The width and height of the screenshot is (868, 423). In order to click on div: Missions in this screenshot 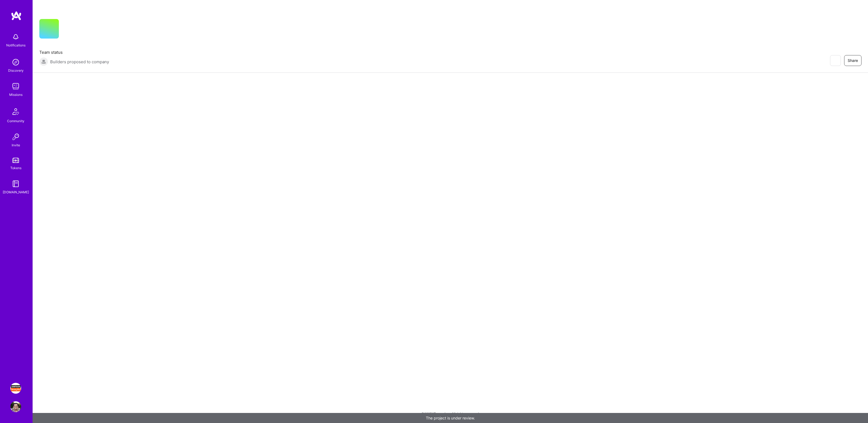, I will do `click(16, 94)`.